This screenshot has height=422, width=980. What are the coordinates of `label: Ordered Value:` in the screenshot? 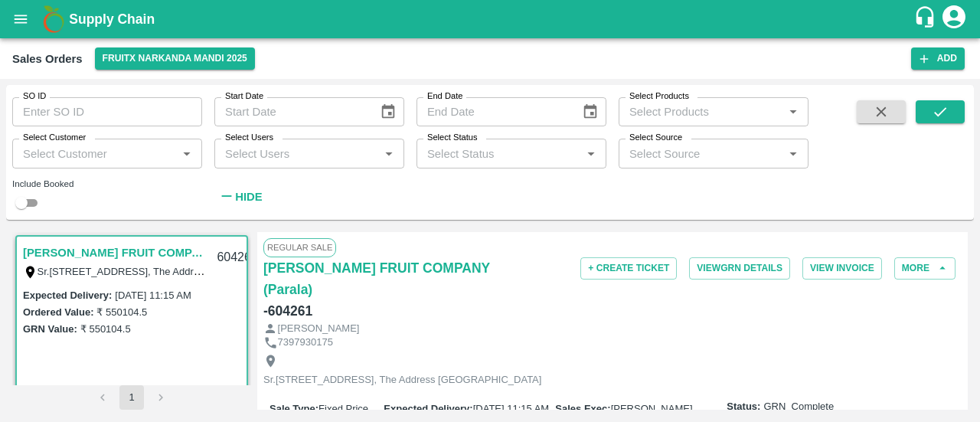 It's located at (58, 312).